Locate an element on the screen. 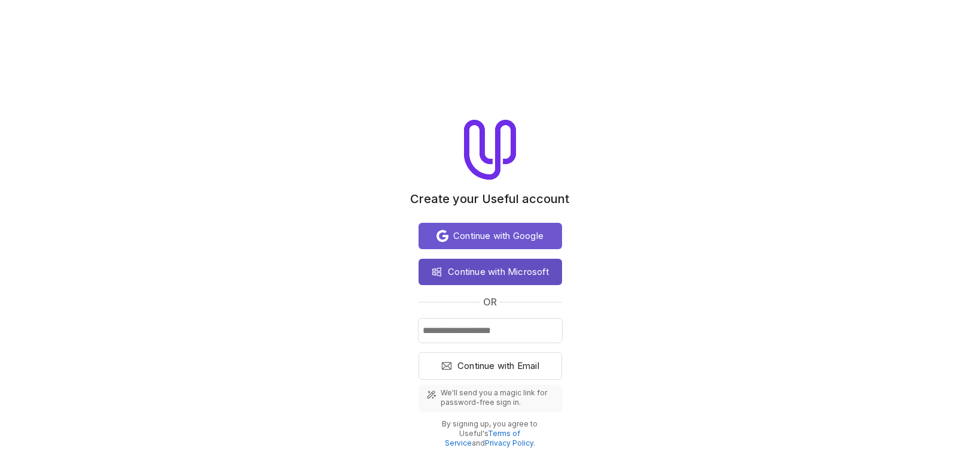 The image size is (980, 457). span: or is located at coordinates (490, 301).